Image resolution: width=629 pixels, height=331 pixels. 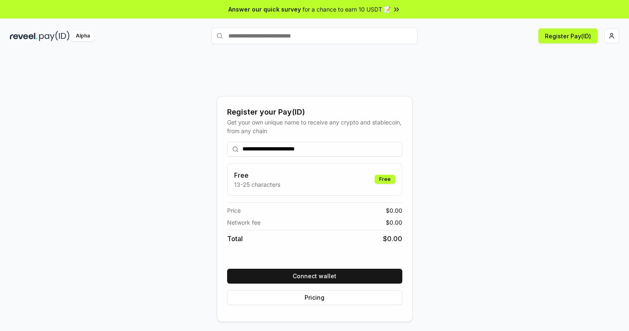 I want to click on span: Price, so click(x=234, y=210).